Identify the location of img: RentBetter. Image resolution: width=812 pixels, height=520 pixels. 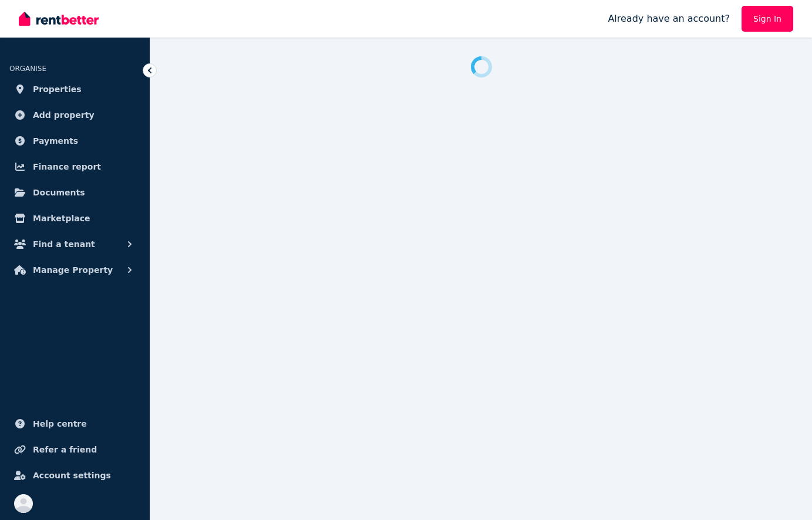
(59, 19).